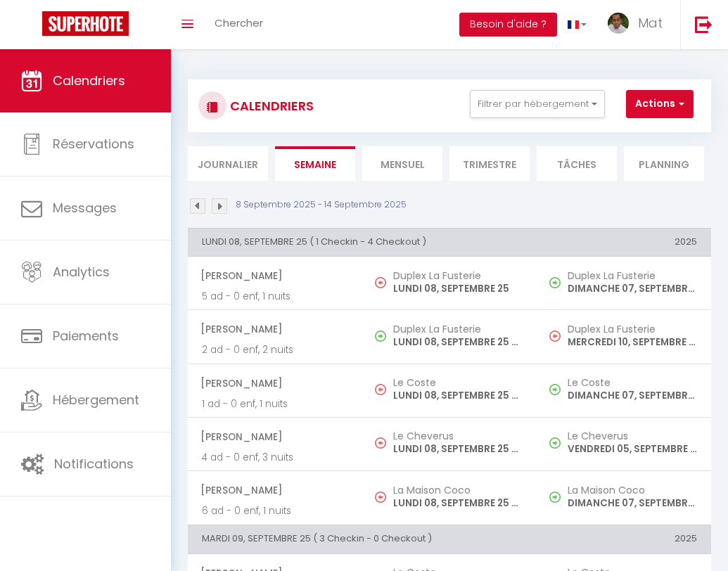 The width and height of the screenshot is (728, 571). What do you see at coordinates (490, 163) in the screenshot?
I see `li: Trimestre` at bounding box center [490, 163].